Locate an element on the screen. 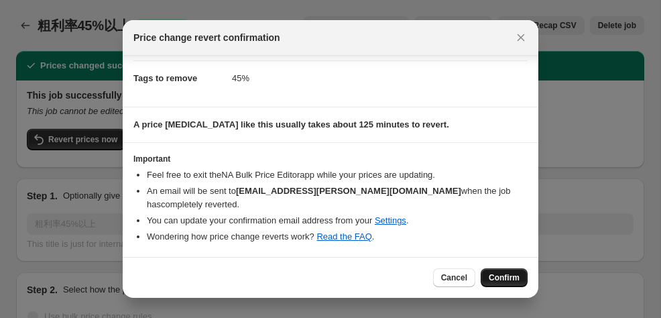  span: Cancel is located at coordinates (454, 278).